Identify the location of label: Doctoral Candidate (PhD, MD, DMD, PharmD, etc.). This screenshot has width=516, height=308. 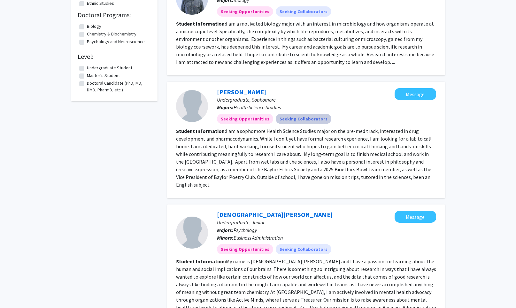
(118, 87).